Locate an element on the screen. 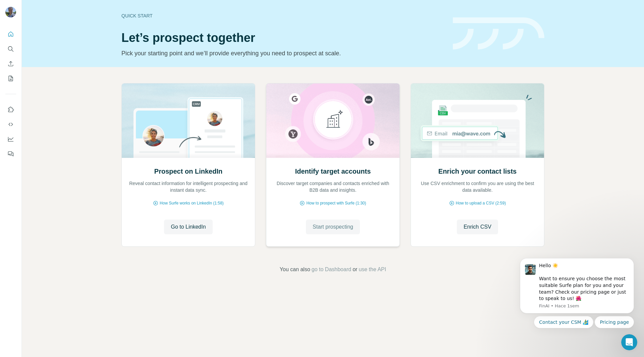  button: Use Surfe API is located at coordinates (11, 124).